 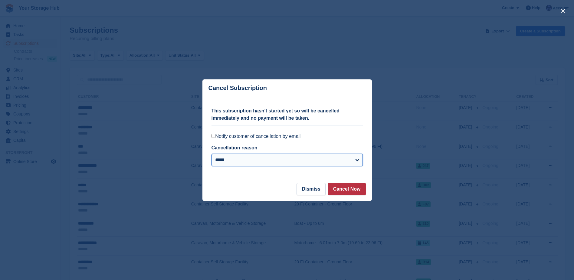 I want to click on label: Notify customer of cancellation by email, so click(x=287, y=136).